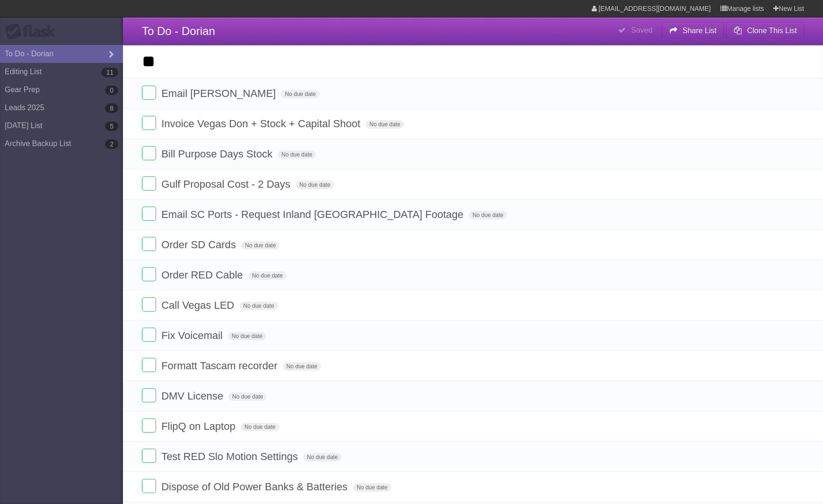 The height and width of the screenshot is (504, 823). I want to click on span: To Do - Dorian, so click(178, 31).